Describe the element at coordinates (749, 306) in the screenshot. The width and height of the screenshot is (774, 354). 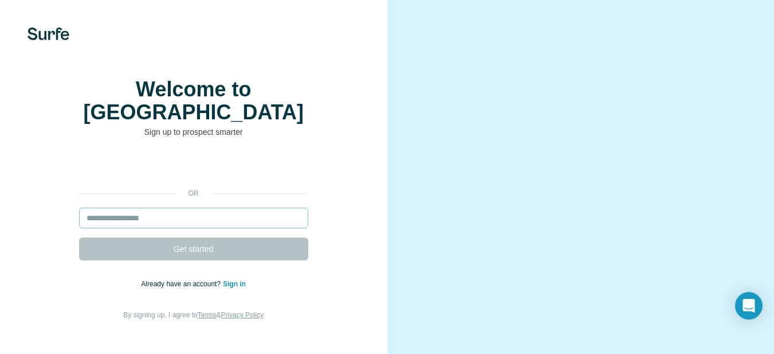
I see `div: Open Intercom Messenger` at that location.